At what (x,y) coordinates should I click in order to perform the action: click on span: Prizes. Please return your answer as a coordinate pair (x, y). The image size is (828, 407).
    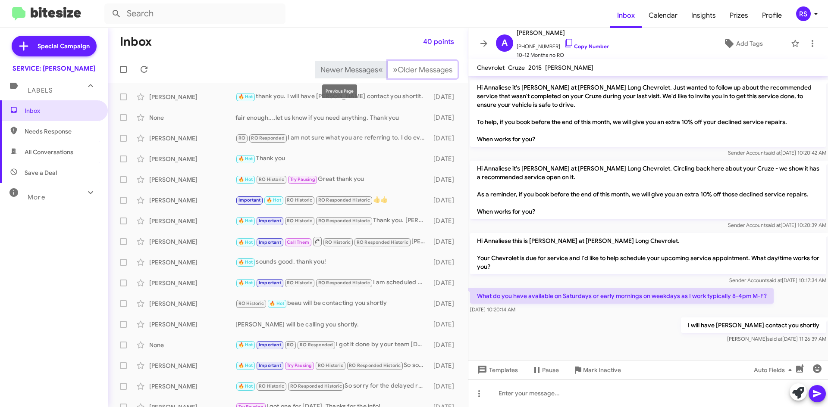
    Looking at the image, I should click on (739, 16).